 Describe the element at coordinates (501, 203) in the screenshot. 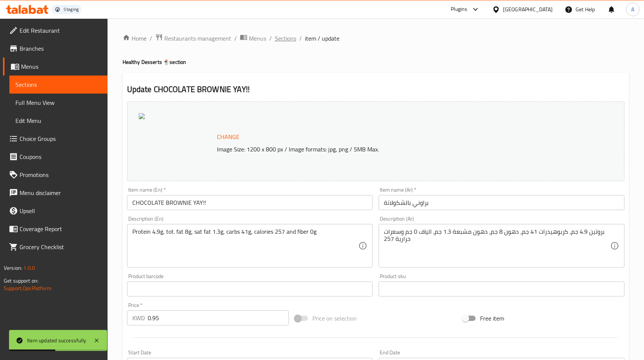

I see `input: Enter name Ar` at that location.